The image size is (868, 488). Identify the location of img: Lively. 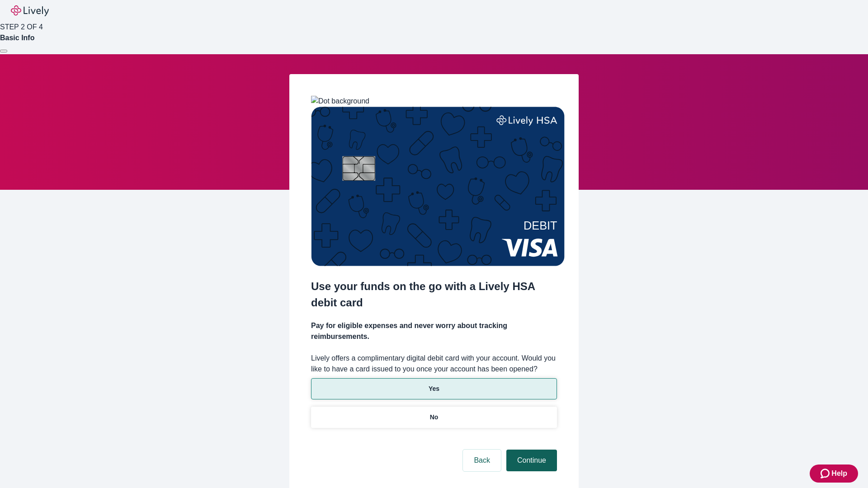
(30, 11).